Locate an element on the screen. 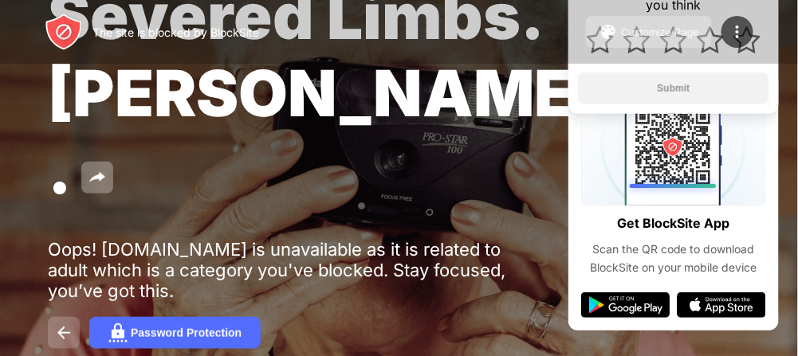  img: header-logo.svg is located at coordinates (64, 32).